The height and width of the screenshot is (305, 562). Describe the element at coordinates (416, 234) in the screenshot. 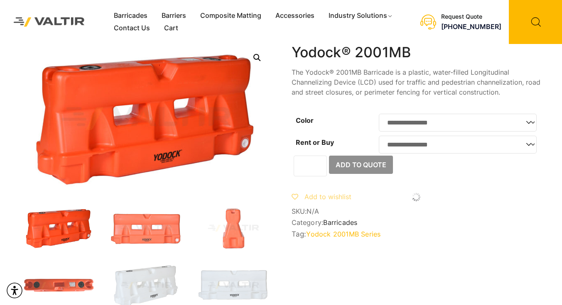

I see `span: Tag:` at that location.